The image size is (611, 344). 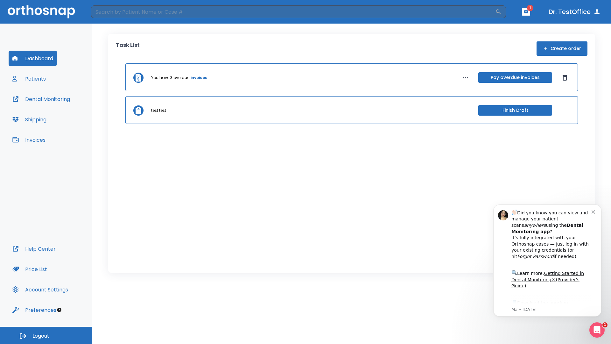 I want to click on button: Dashboard, so click(x=33, y=58).